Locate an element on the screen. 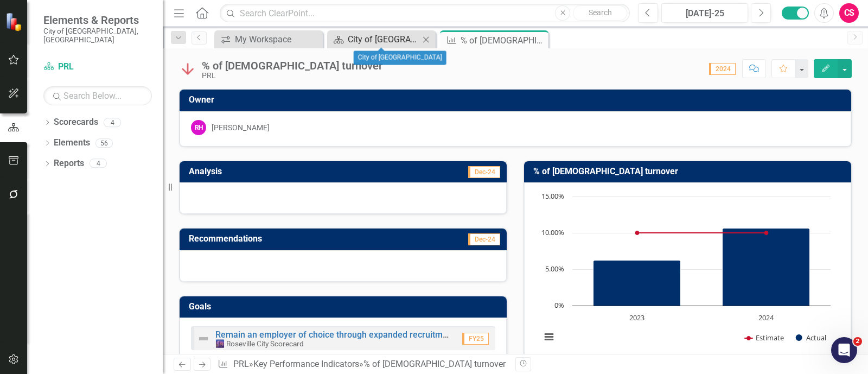 Image resolution: width=868 pixels, height=374 pixels. a: Key Performance Indicators is located at coordinates (306, 363).